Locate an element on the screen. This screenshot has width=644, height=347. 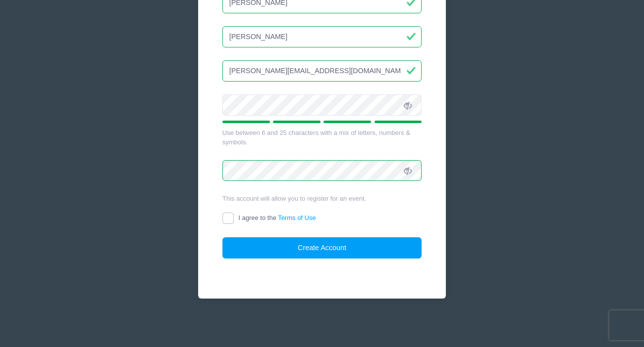
input: I agree to theTerms of Use is located at coordinates (228, 218).